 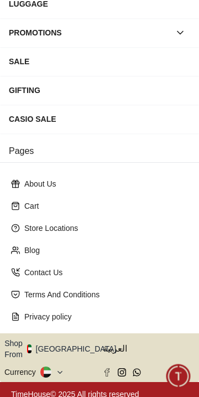 What do you see at coordinates (104, 250) in the screenshot?
I see `p: Blog` at bounding box center [104, 250].